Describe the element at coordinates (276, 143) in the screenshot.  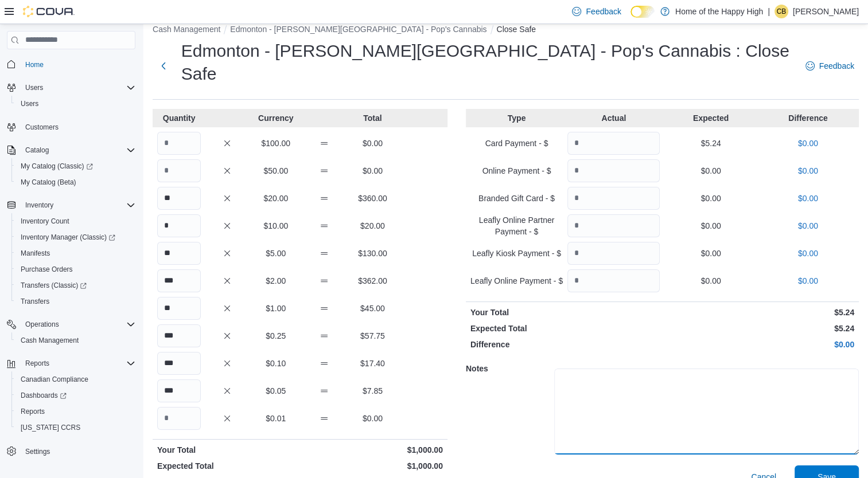
I see `p: $100.00` at that location.